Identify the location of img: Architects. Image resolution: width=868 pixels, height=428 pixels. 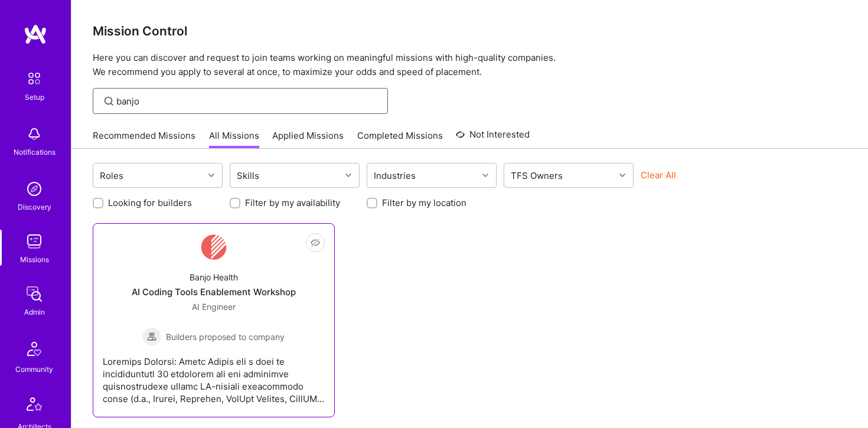
(34, 406).